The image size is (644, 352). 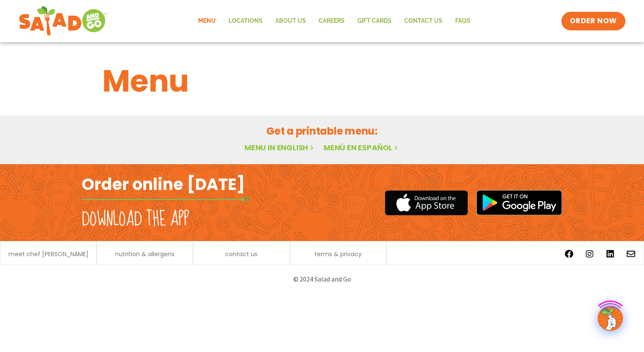 I want to click on img: google_play, so click(x=519, y=203).